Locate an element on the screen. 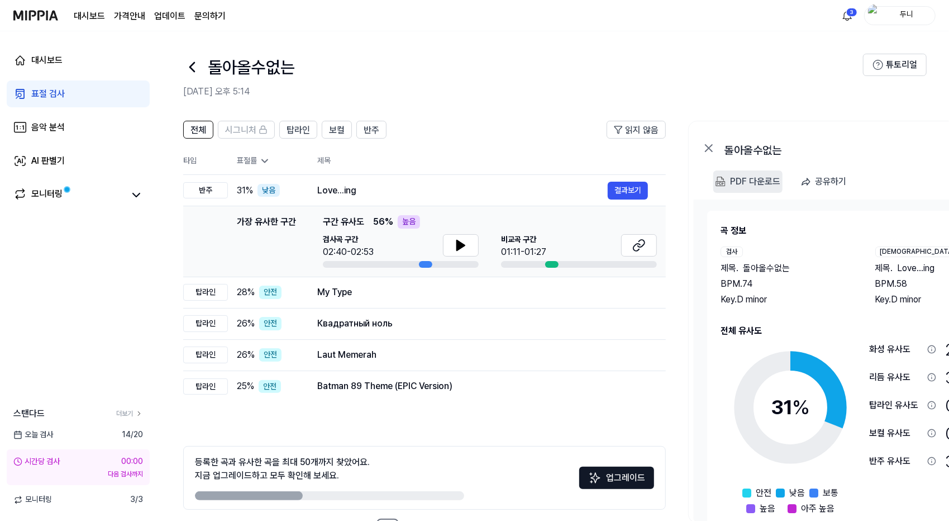 The width and height of the screenshot is (949, 521). button: 가격안내 is located at coordinates (130, 16).